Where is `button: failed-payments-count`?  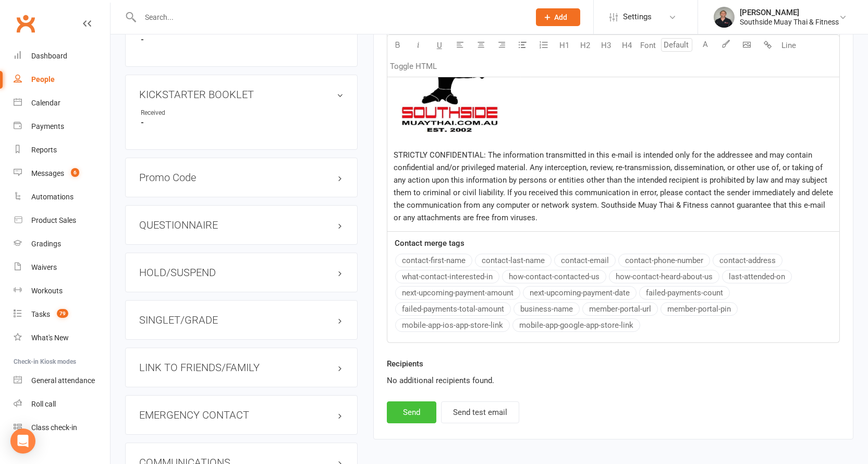
button: failed-payments-count is located at coordinates (684, 292).